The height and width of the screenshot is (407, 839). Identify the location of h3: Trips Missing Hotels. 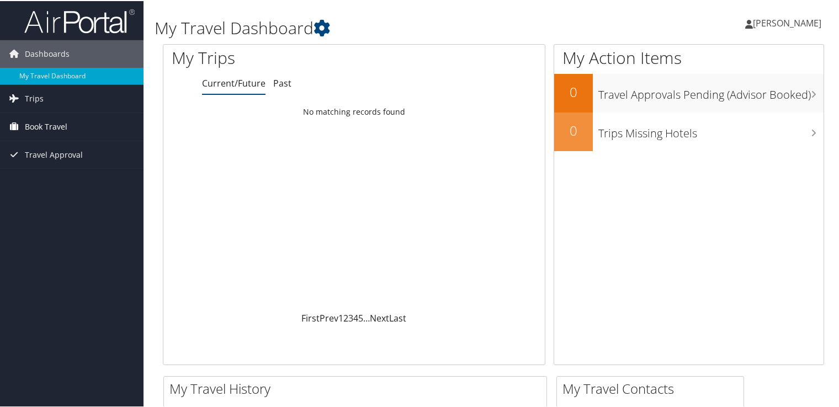
(711, 130).